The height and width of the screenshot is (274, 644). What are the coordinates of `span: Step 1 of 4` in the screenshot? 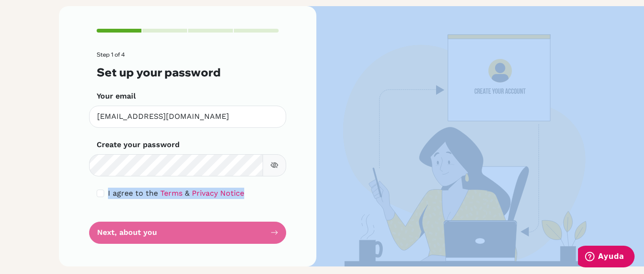 It's located at (111, 54).